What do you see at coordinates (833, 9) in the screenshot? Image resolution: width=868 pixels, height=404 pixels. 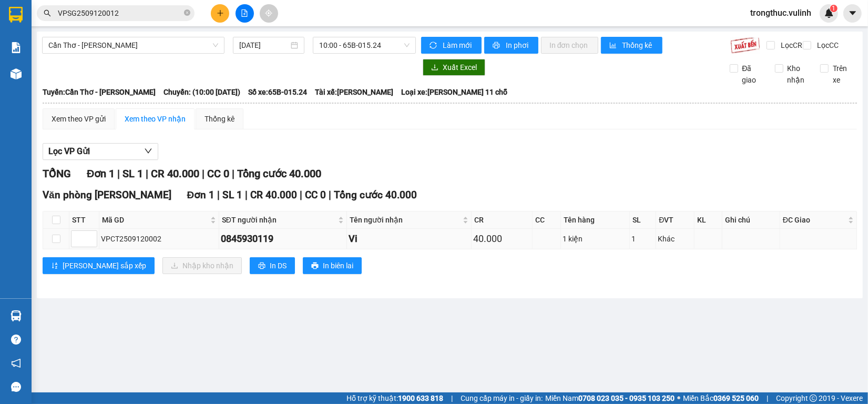 I see `span: 1` at bounding box center [833, 9].